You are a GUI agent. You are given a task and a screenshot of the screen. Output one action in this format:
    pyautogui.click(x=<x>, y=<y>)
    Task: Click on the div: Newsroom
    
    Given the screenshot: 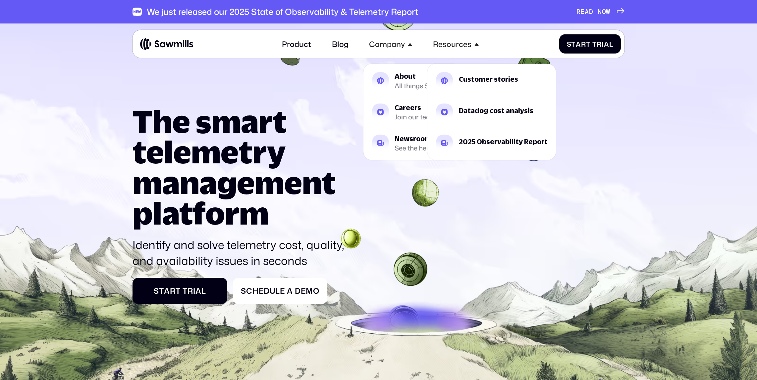 What is the action you would take?
    pyautogui.click(x=421, y=139)
    